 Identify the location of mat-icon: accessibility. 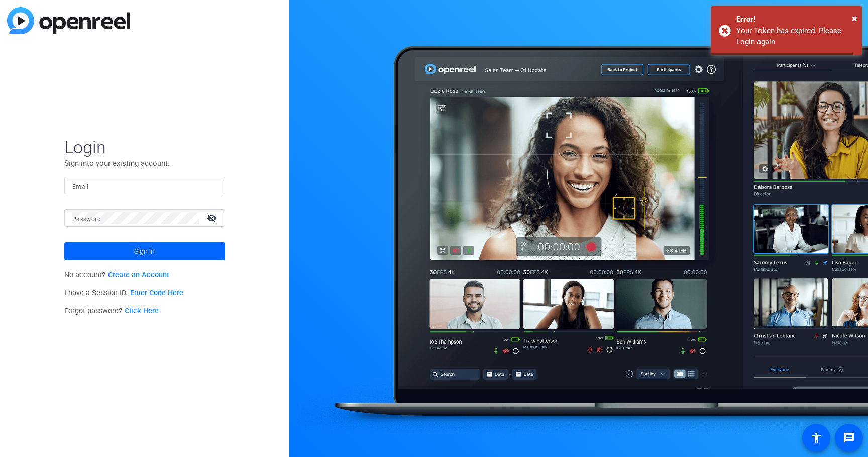
(816, 437).